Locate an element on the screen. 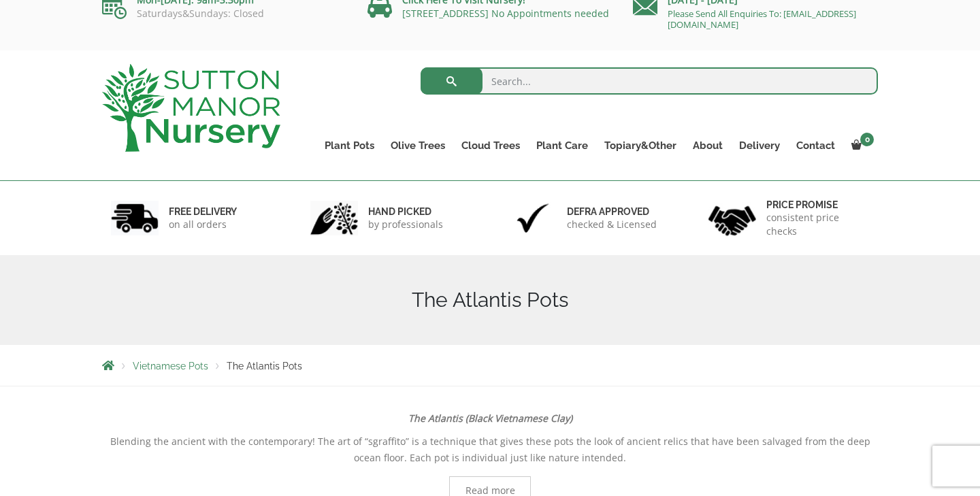  nav: Breadcrumbs is located at coordinates (490, 365).